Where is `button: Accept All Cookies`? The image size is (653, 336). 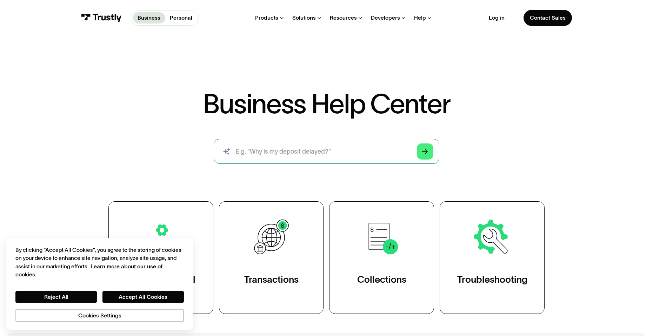
button: Accept All Cookies is located at coordinates (143, 297).